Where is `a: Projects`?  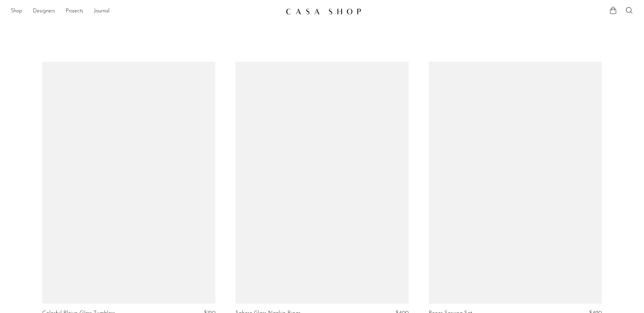
a: Projects is located at coordinates (74, 11).